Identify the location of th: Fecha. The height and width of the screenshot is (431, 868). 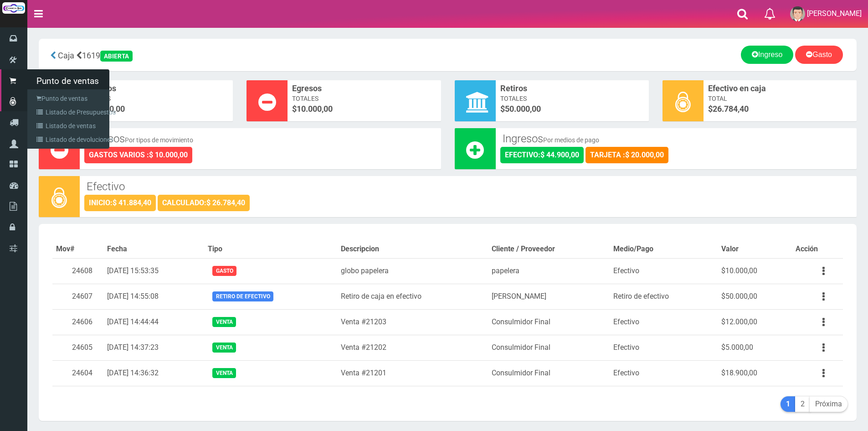
(154, 249).